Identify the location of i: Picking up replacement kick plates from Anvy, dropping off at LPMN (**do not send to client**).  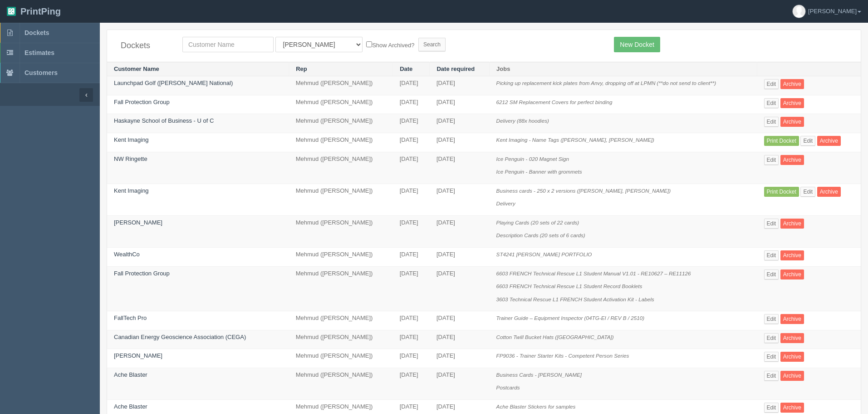
(606, 83).